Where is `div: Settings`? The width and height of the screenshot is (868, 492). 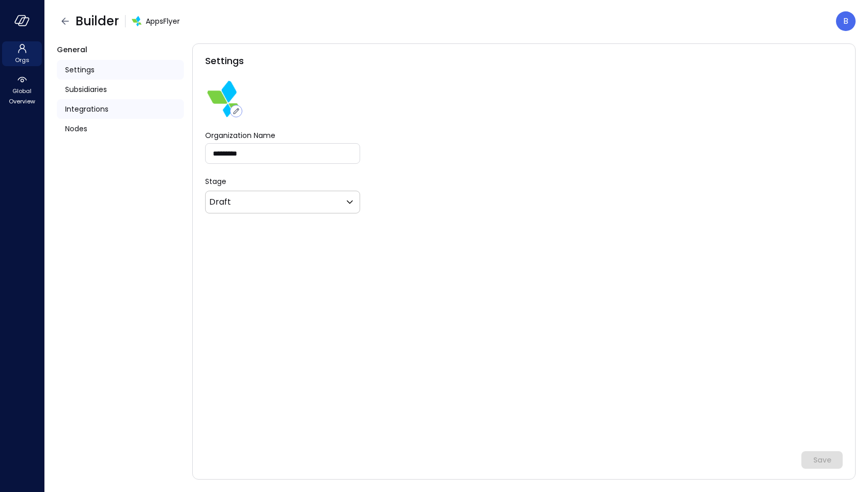
div: Settings is located at coordinates (121, 70).